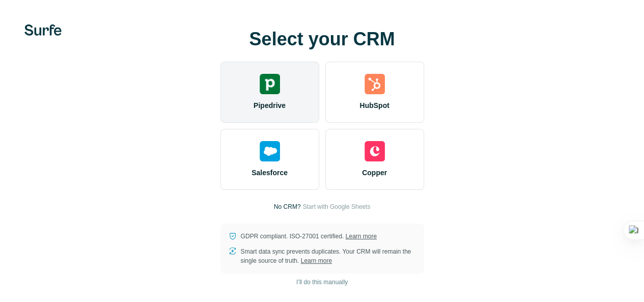  I want to click on button: I’ll do this manually, so click(322, 282).